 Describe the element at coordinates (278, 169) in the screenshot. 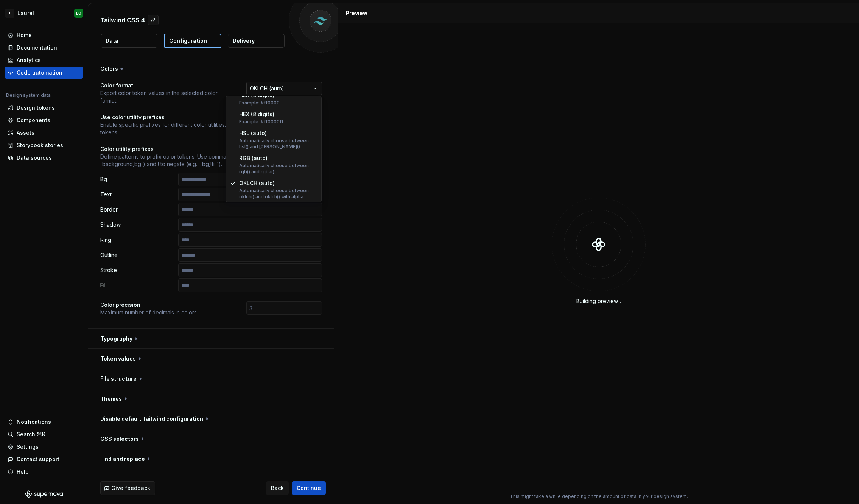

I see `div: Automatically choose between rgb() and rgba()` at that location.